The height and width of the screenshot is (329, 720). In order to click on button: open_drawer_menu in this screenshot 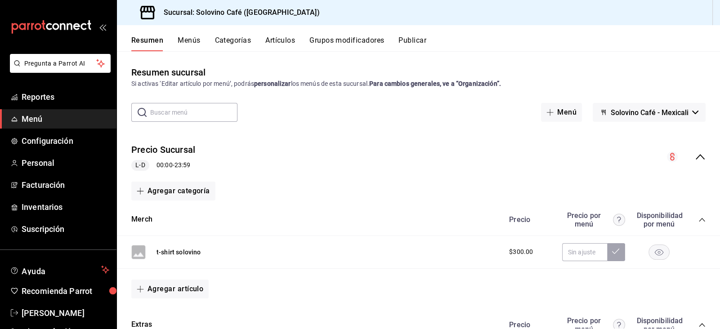, I will do `click(103, 27)`.